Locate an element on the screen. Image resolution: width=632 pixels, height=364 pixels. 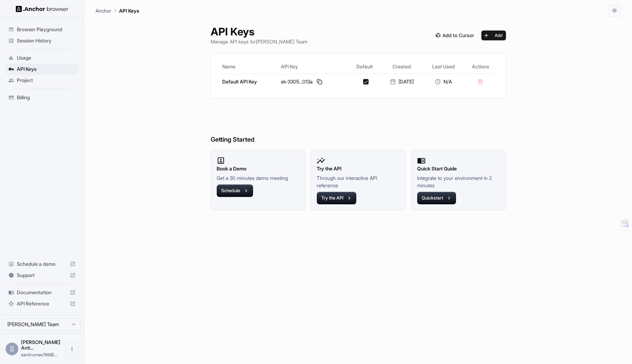
span: Project is located at coordinates (46, 81).